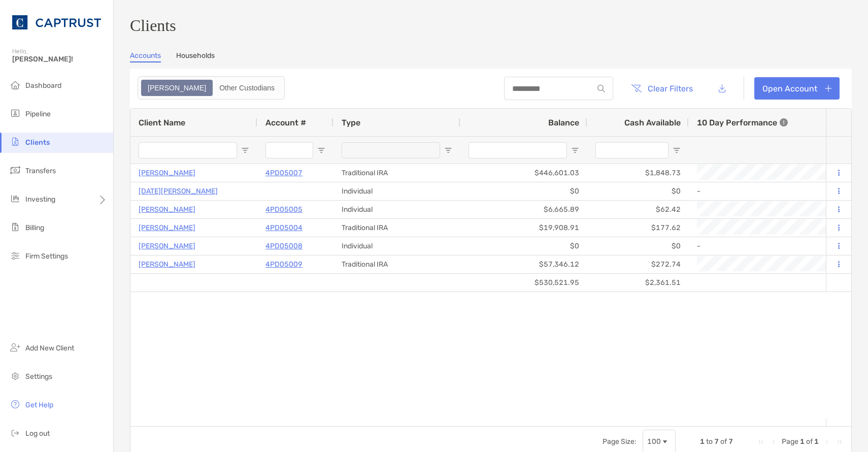 Image resolution: width=868 pixels, height=452 pixels. I want to click on span: Balance, so click(564, 122).